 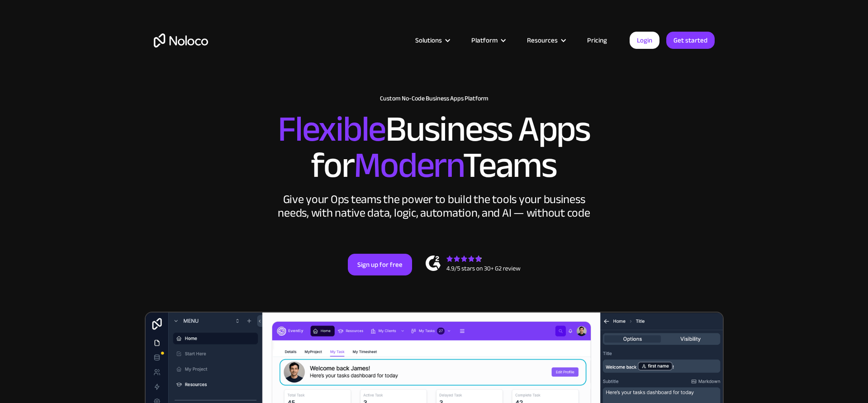 I want to click on a: Get started, so click(x=690, y=40).